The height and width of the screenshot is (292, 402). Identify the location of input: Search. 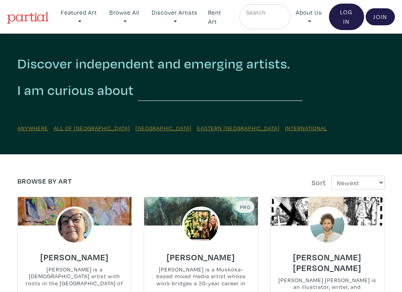
(265, 12).